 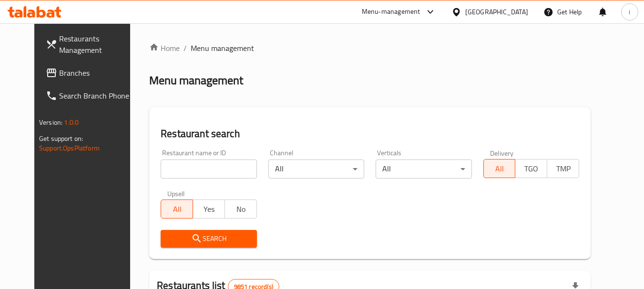 I want to click on button: Yes, so click(x=208, y=209).